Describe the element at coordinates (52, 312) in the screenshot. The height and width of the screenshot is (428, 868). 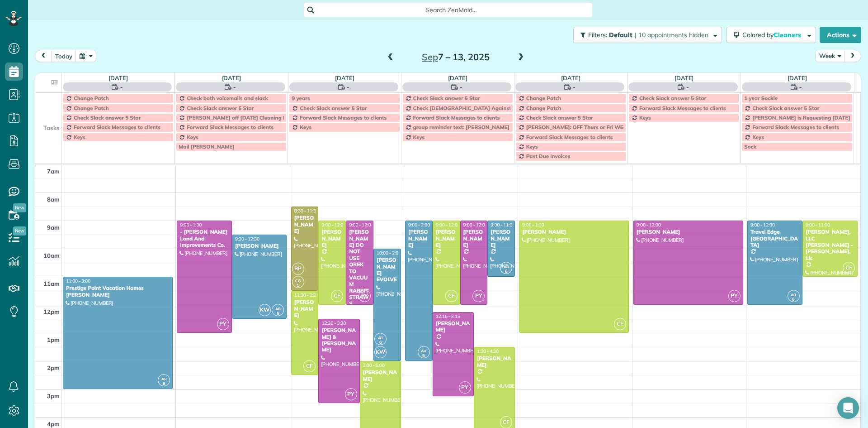
I see `span: 12pm` at that location.